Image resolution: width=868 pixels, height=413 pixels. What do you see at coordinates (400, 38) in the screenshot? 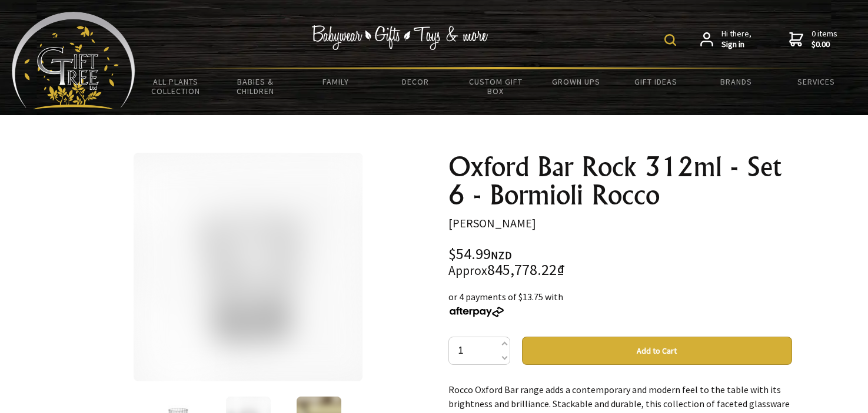
I see `img: Babywear - Gifts - Toys & more` at bounding box center [400, 38].